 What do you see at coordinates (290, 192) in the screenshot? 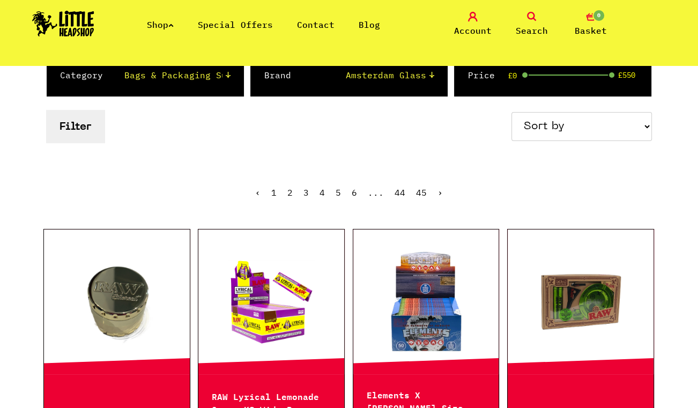
I see `a: 2` at bounding box center [290, 192].